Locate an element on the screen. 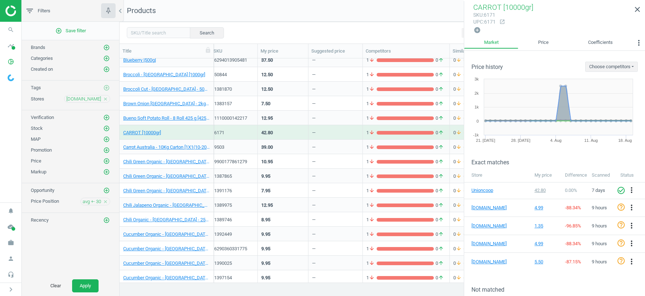  div: 6294013905481 is located at coordinates (234, 60).